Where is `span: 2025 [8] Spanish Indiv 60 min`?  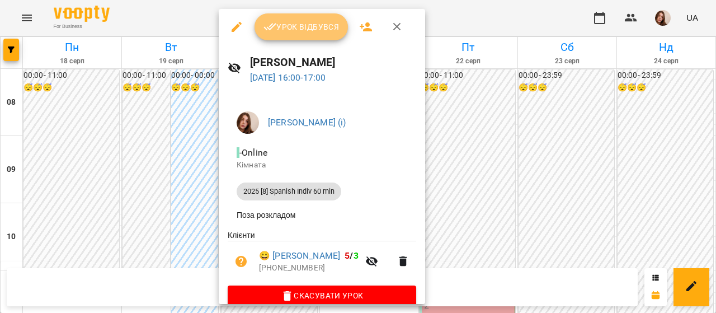
span: 2025 [8] Spanish Indiv 60 min is located at coordinates (289, 191).